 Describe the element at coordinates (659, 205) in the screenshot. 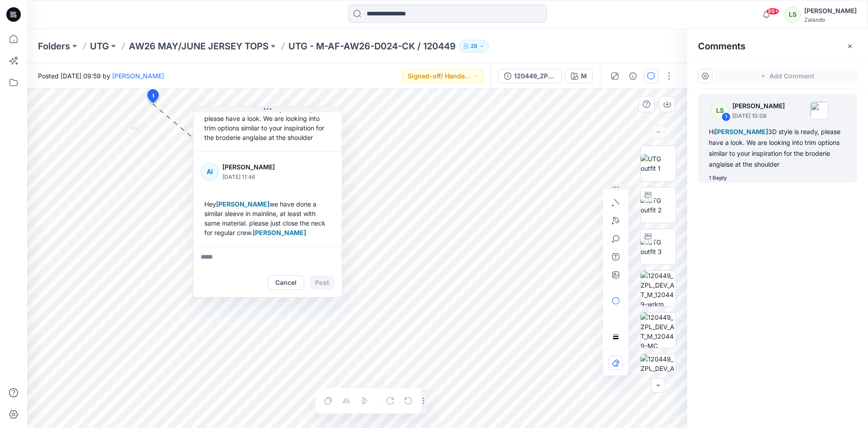

I see `img: UTG outfit 2` at that location.